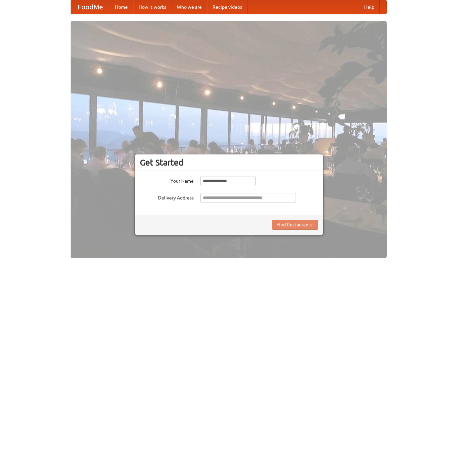 The image size is (457, 476). Describe the element at coordinates (295, 225) in the screenshot. I see `button: Find Restaurants!` at that location.